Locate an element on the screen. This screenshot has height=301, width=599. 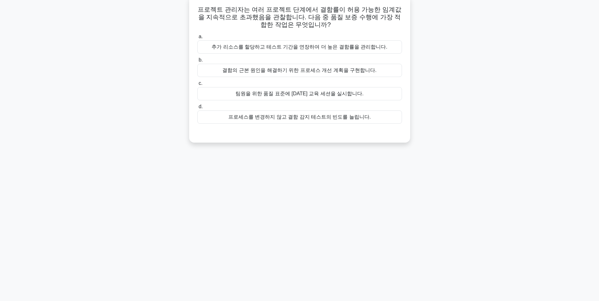
span: b. is located at coordinates (200, 60).